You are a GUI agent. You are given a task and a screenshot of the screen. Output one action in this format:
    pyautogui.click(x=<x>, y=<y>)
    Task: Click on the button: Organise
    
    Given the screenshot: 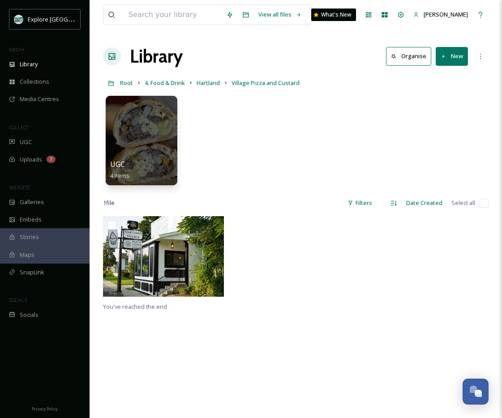 What is the action you would take?
    pyautogui.click(x=408, y=56)
    